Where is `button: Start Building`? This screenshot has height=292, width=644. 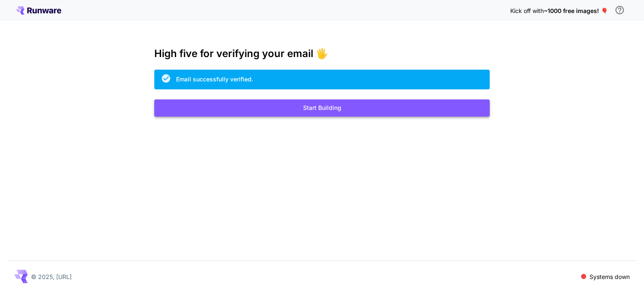
button: Start Building is located at coordinates (322, 108).